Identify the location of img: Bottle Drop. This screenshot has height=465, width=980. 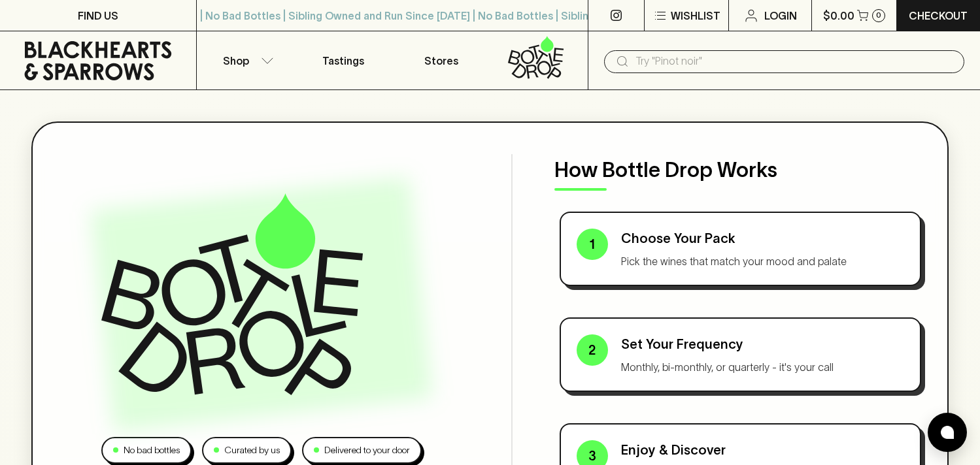
(232, 294).